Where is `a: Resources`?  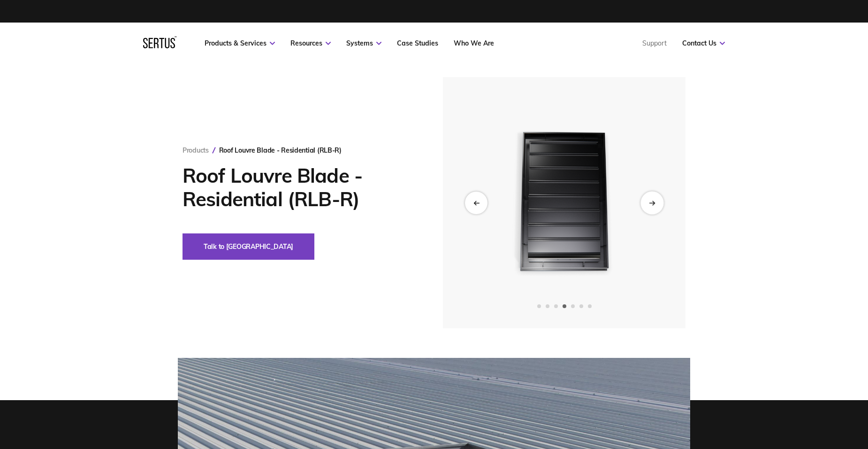 a: Resources is located at coordinates (310, 43).